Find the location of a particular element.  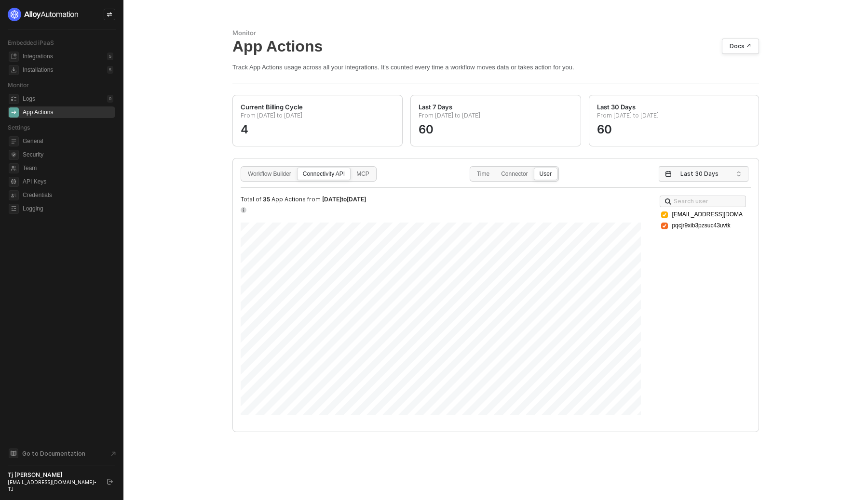

span: Monitor is located at coordinates (19, 85).